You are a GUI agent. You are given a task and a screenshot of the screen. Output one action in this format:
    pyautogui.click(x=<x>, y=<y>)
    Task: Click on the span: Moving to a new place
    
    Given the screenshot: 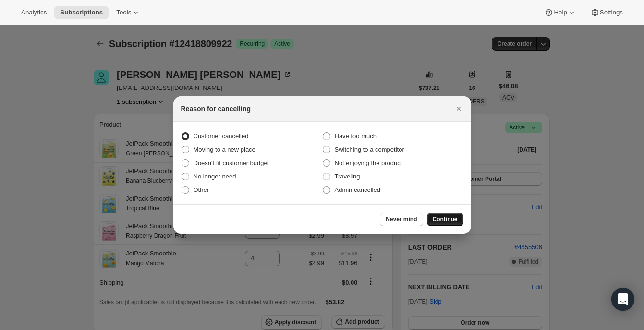 What is the action you would take?
    pyautogui.click(x=225, y=149)
    